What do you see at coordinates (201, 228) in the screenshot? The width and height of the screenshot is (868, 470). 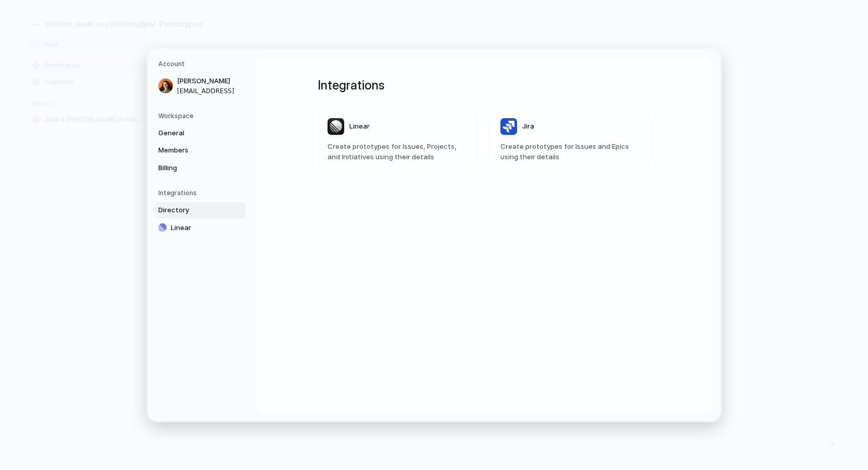 I see `a: Linear` at bounding box center [201, 228].